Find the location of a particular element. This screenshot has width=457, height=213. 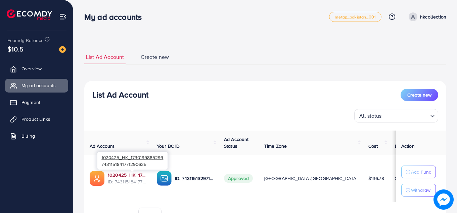

span: Overview is located at coordinates (32, 69).